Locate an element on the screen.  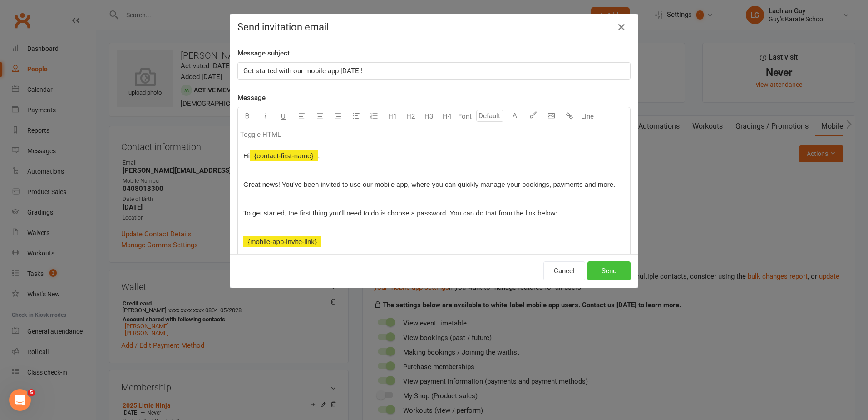
button: H1 is located at coordinates (393, 116).